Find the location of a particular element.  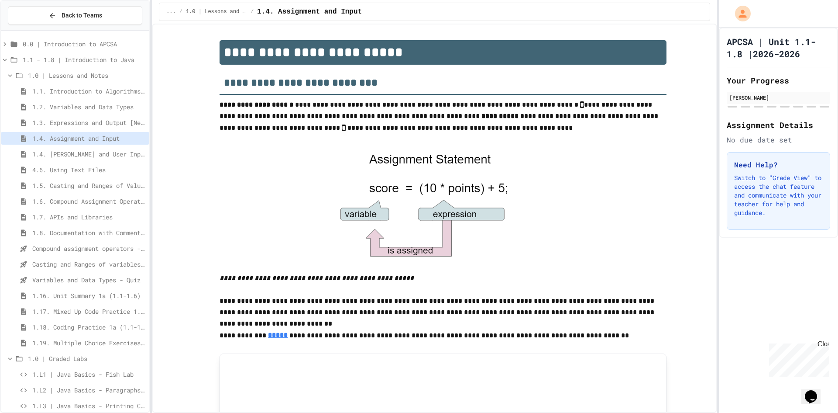

span: 1.16. Unit Summary 1a (1.1-1.6) is located at coordinates (89, 295).